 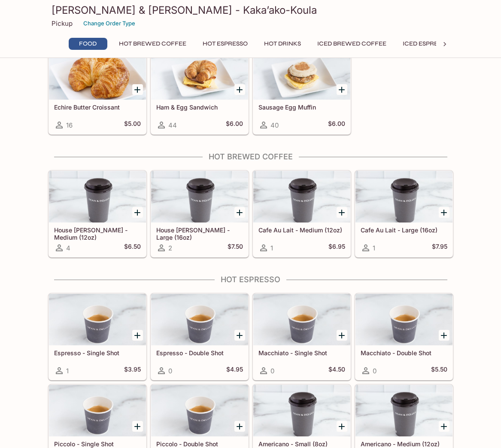 I want to click on a: Macchiato - Double Shot0$5.50, so click(x=404, y=336).